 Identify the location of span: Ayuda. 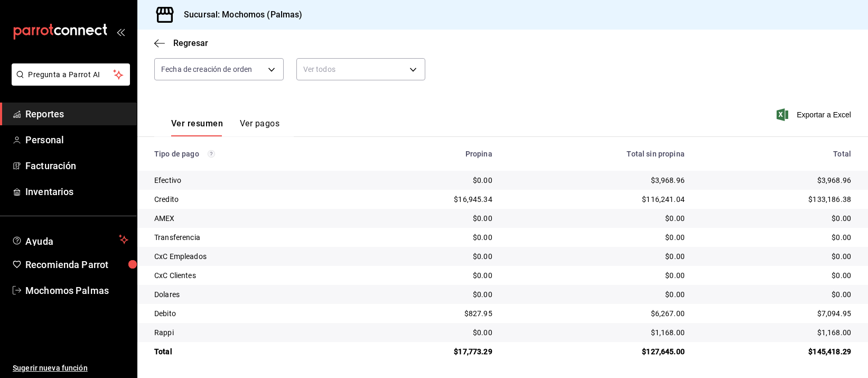
(70, 240).